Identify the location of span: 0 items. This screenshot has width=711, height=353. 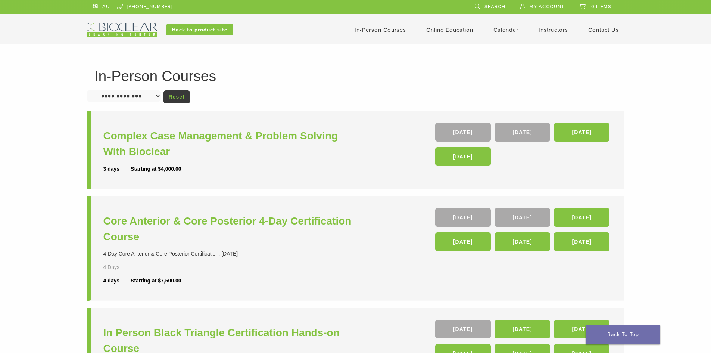
(602, 7).